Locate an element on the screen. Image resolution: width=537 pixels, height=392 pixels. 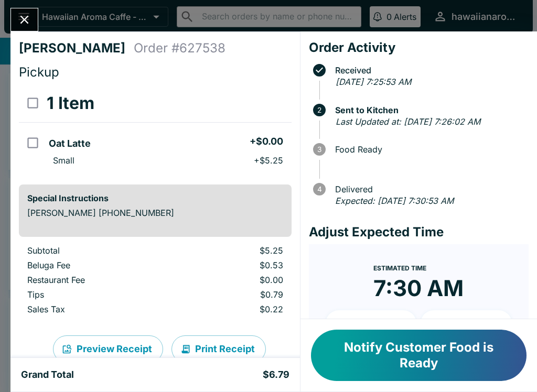
button: + 10 is located at coordinates (372, 323).